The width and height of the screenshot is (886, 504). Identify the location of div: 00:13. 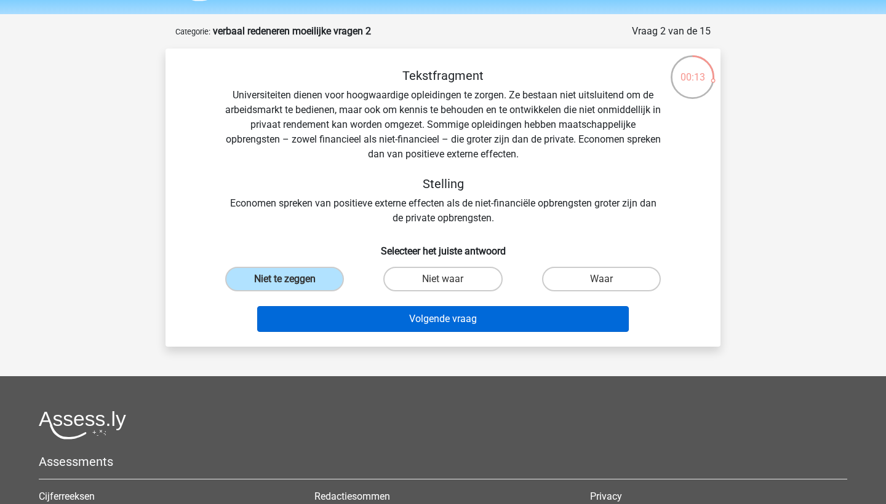
(692, 70).